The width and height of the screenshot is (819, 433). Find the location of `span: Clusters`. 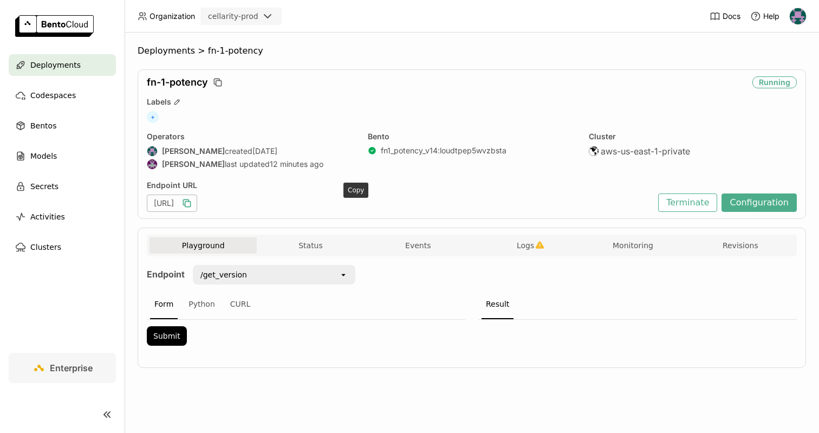

span: Clusters is located at coordinates (45, 247).